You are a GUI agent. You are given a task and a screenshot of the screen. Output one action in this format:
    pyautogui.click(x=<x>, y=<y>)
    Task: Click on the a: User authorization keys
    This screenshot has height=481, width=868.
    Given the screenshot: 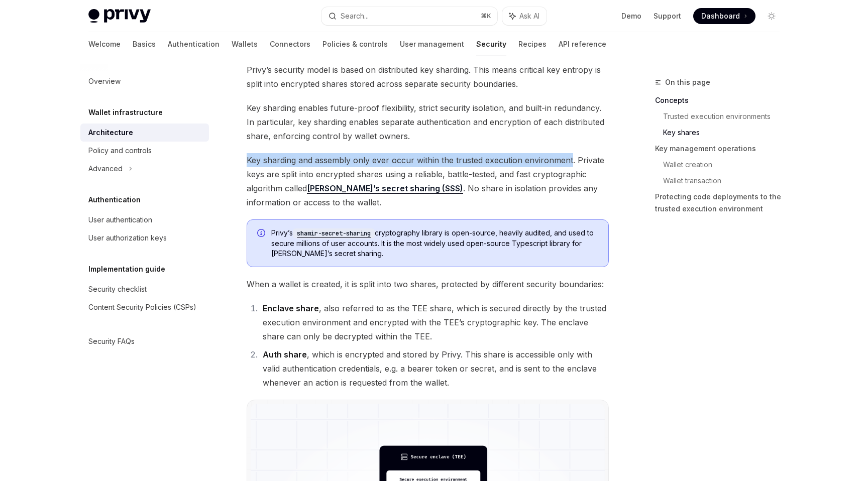 What is the action you would take?
    pyautogui.click(x=144, y=238)
    